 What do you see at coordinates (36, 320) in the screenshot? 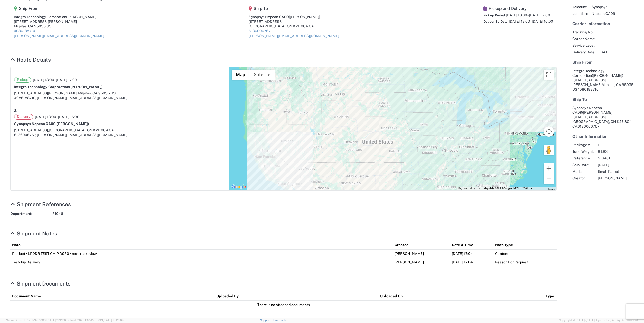
I see `span: Server: 2025.18.0-d1e9a510831` at bounding box center [36, 320].